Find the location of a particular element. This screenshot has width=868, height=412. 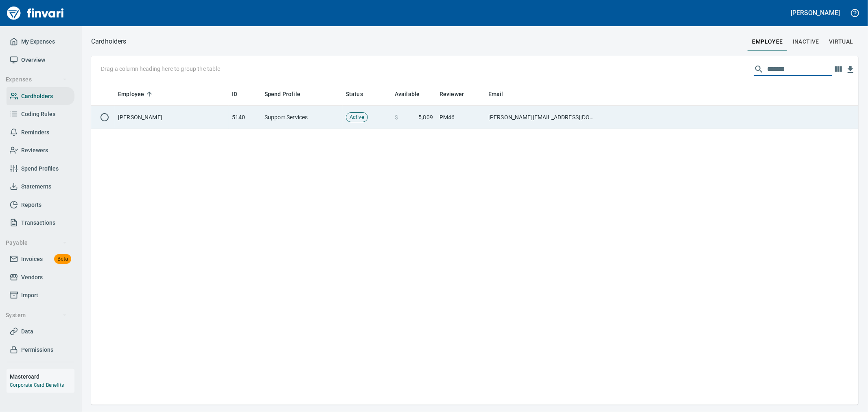

span: Overview is located at coordinates (33, 60).